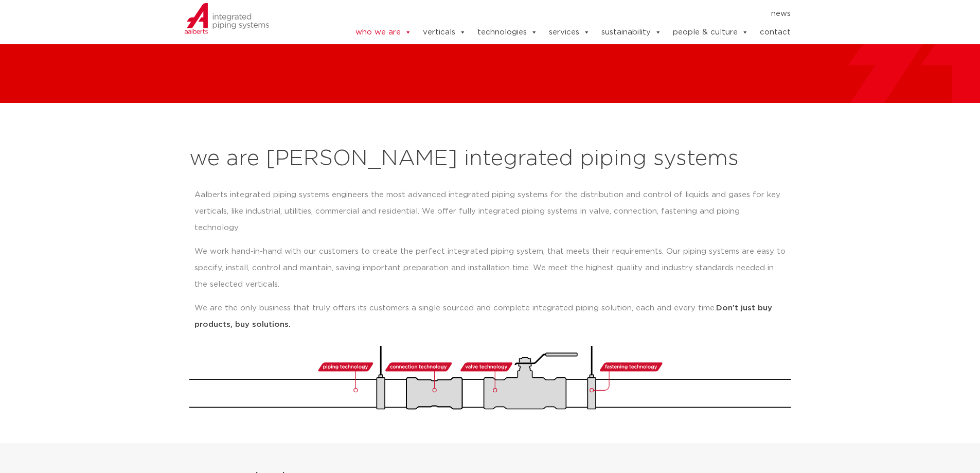 The width and height of the screenshot is (980, 473). I want to click on p: Aalberts integrated piping systems engineers the most advanced integrated piping systems for the ..., so click(490, 212).